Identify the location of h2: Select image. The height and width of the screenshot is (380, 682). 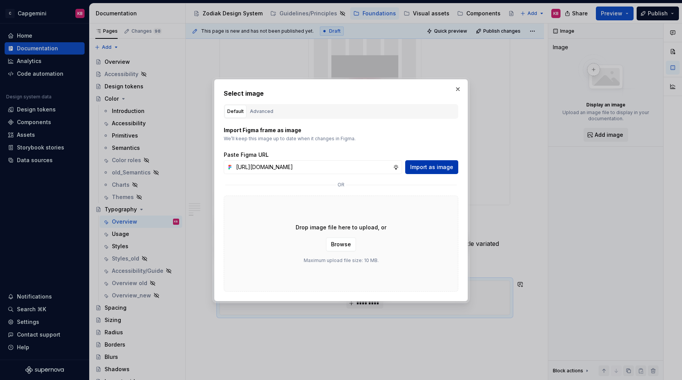
(341, 93).